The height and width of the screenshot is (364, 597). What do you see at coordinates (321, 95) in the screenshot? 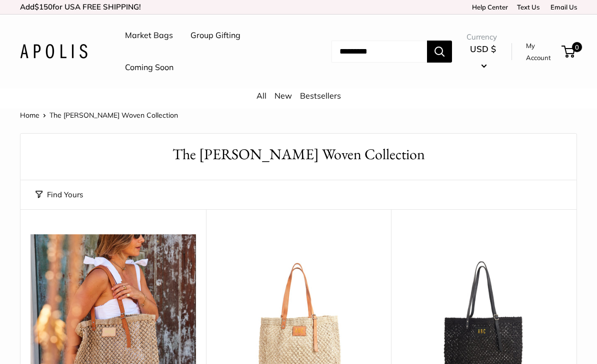
I see `a: Bestsellers` at bounding box center [321, 95].